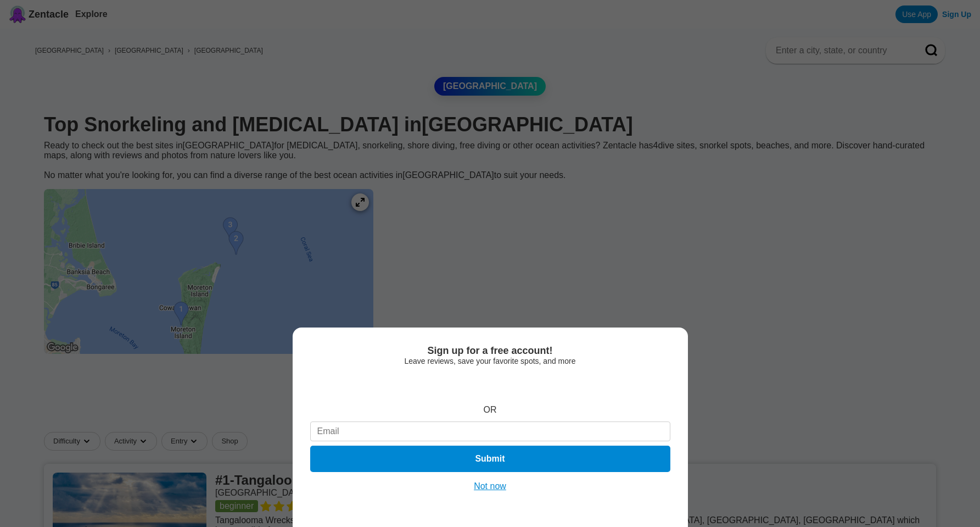 This screenshot has height=527, width=980. I want to click on div: Sign up for a free account!, so click(490, 350).